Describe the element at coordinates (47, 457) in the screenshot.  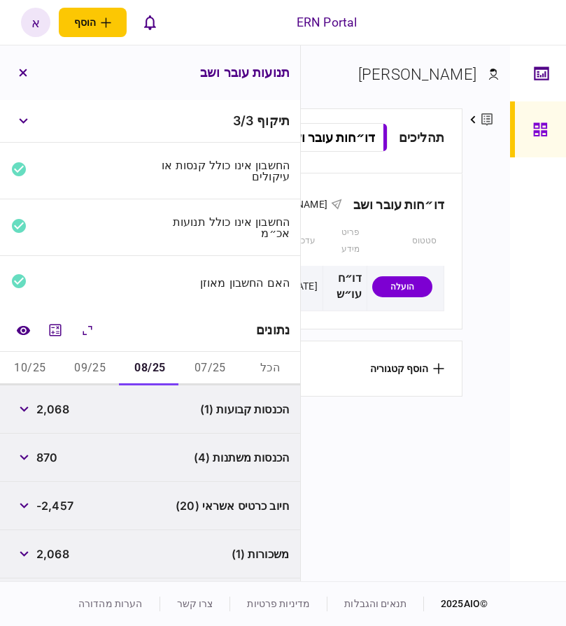
I see `span: 870` at that location.